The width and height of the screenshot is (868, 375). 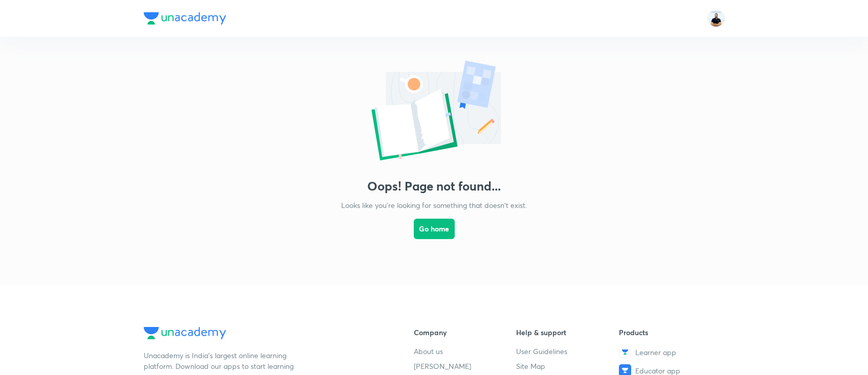 I want to click on h6: Help & support, so click(x=567, y=332).